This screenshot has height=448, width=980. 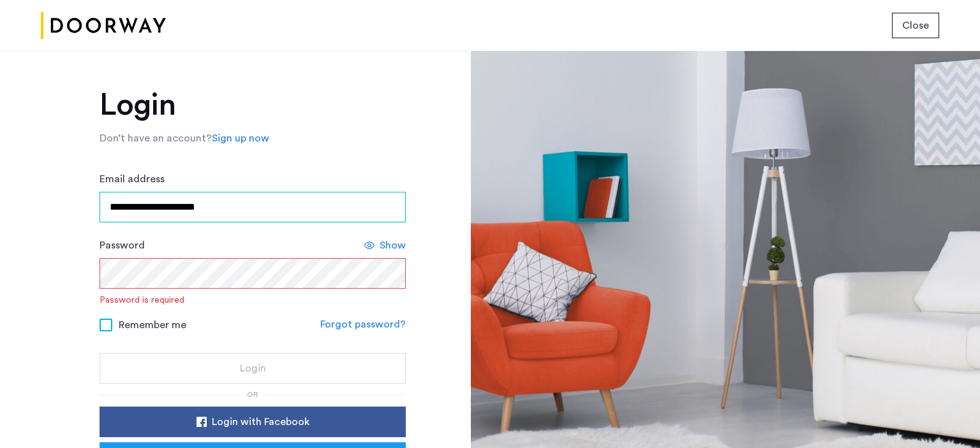 What do you see at coordinates (253, 105) in the screenshot?
I see `h1: Login` at bounding box center [253, 105].